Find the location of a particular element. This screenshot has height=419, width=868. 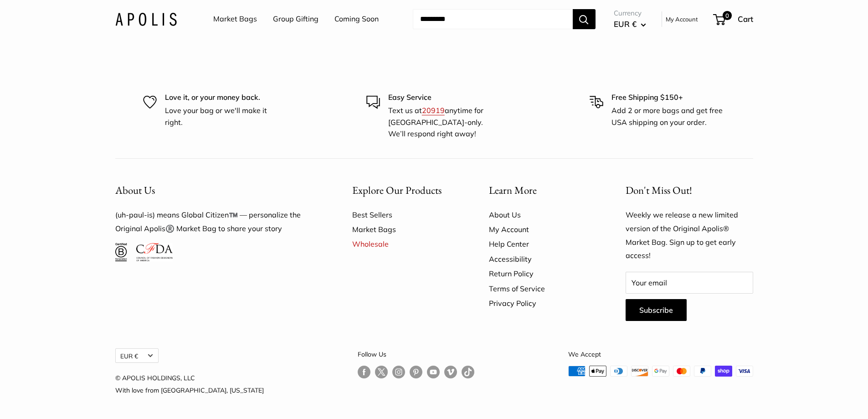

a: Terms of Service is located at coordinates (541, 289).